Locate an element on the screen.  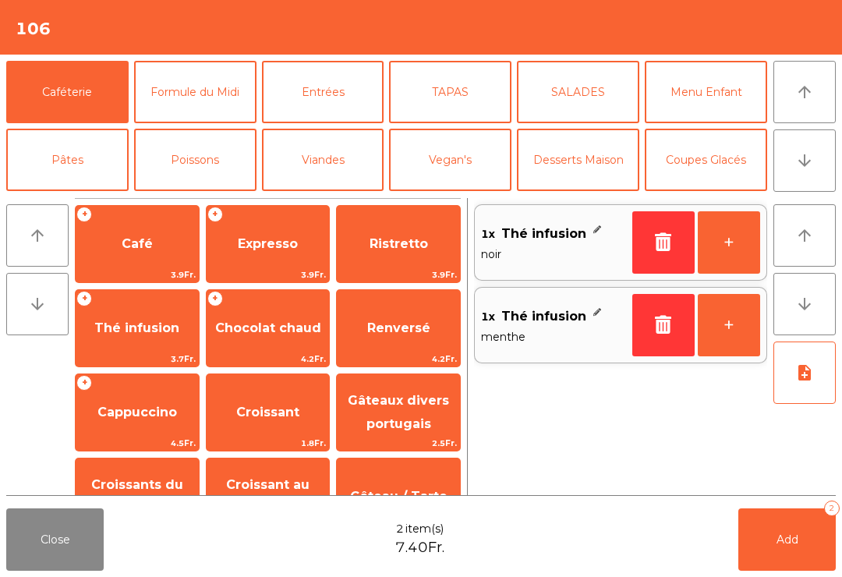
span: 3.7Fr. is located at coordinates (137, 359).